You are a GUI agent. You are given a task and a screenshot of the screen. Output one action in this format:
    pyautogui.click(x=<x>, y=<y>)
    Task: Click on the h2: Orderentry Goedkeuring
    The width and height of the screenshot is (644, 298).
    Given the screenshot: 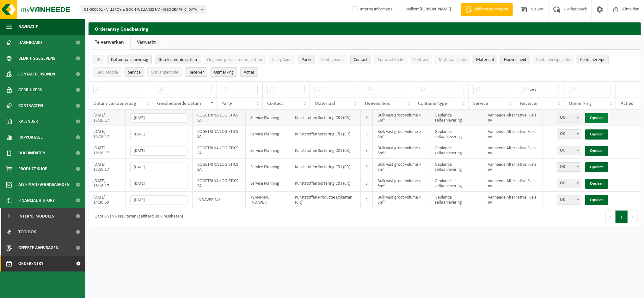 What is the action you would take?
    pyautogui.click(x=365, y=28)
    